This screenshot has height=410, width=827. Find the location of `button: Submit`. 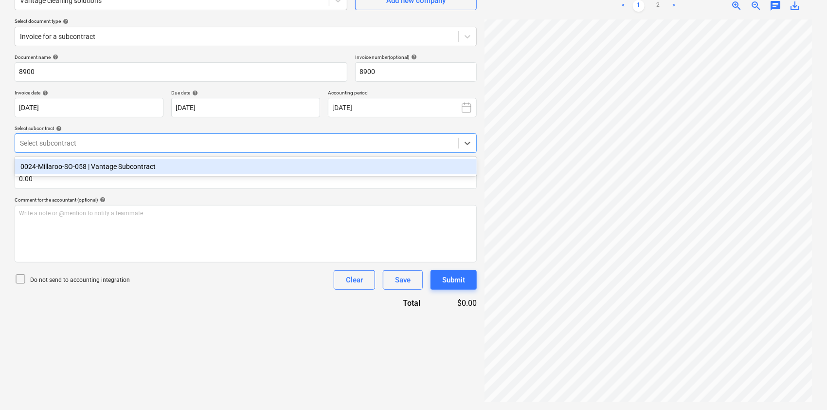

button: Submit is located at coordinates (453, 280).